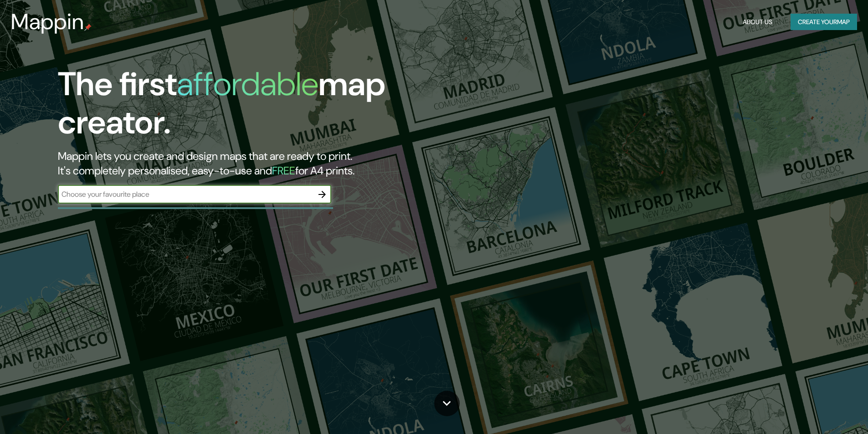  Describe the element at coordinates (247, 84) in the screenshot. I see `h1: affordable` at that location.